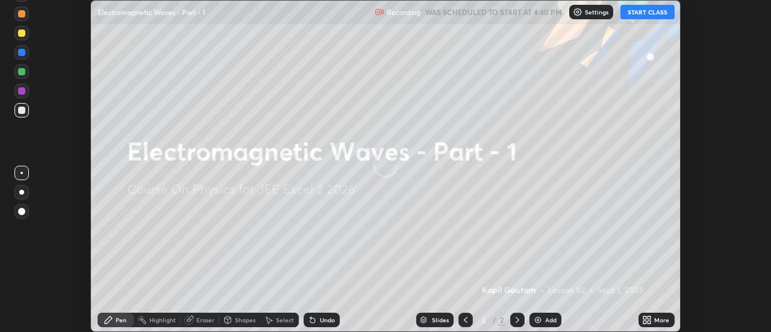  Describe the element at coordinates (285, 320) in the screenshot. I see `div: Select` at that location.